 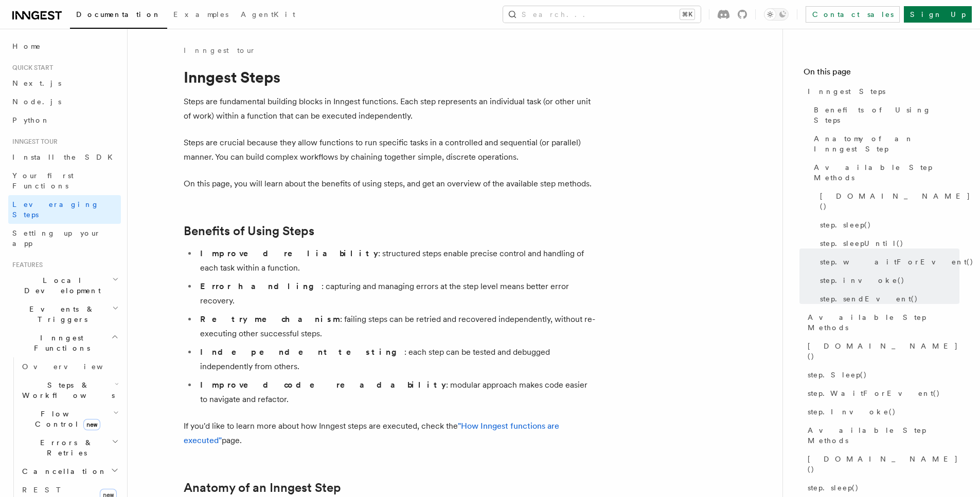 I want to click on p: If you'd like to learn more about how Inngest steps are executed, check the page., so click(x=389, y=434).